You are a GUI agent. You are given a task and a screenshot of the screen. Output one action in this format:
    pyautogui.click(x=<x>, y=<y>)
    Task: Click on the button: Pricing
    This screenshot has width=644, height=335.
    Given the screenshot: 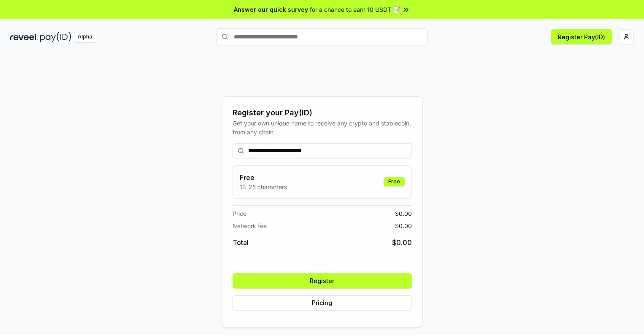 What is the action you would take?
    pyautogui.click(x=322, y=302)
    